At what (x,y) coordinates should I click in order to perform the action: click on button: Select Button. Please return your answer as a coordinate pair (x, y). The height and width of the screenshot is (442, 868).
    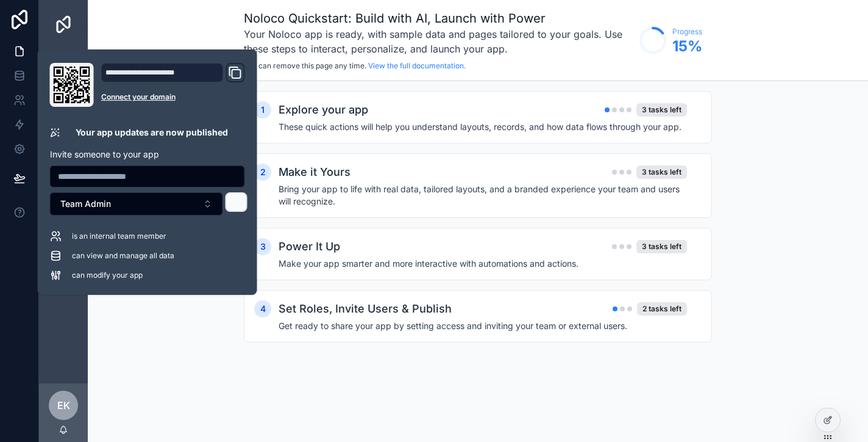
    Looking at the image, I should click on (137, 204).